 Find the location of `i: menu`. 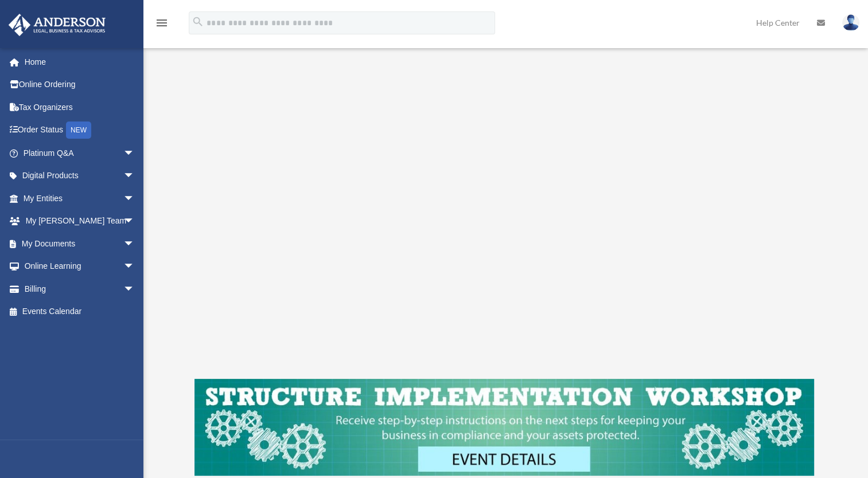

i: menu is located at coordinates (162, 23).